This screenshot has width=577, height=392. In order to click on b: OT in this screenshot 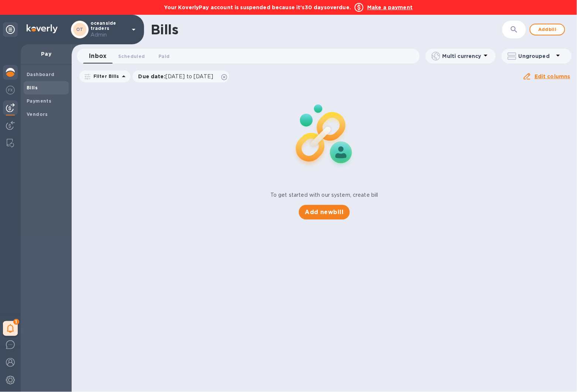, I will do `click(80, 29)`.